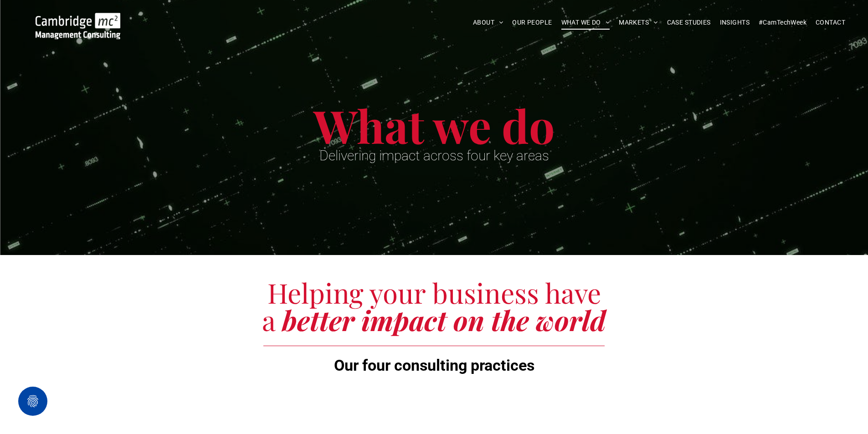 The width and height of the screenshot is (868, 434). I want to click on span: Helping your business have a, so click(432, 306).